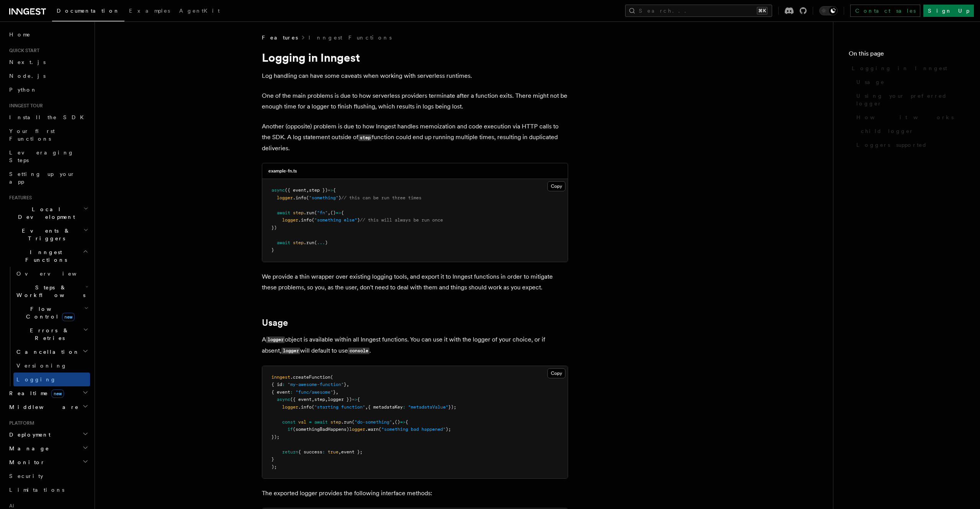 This screenshot has height=509, width=980. Describe the element at coordinates (278, 190) in the screenshot. I see `span: async` at that location.